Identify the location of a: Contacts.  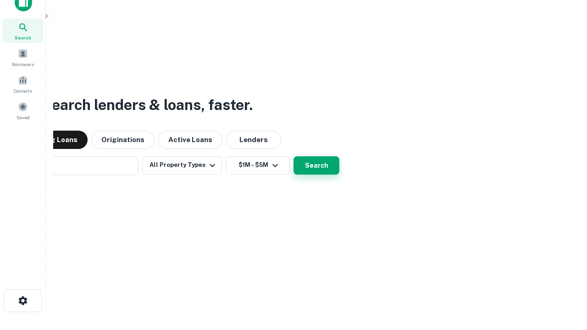
(23, 84).